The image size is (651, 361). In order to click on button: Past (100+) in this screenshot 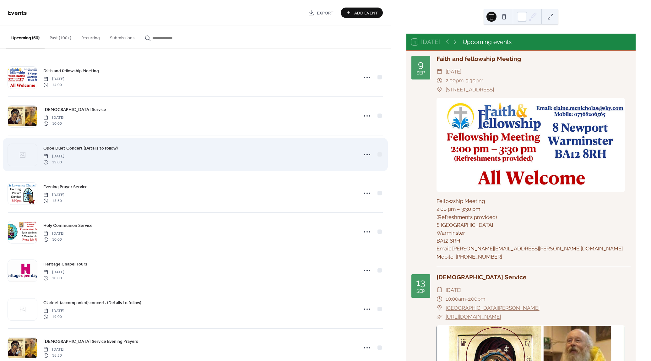, I will do `click(60, 36)`.